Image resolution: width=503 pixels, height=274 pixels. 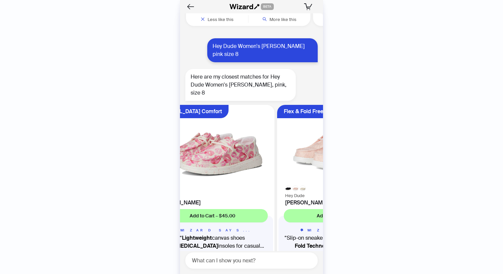 I want to click on img: Pale Pink, so click(x=295, y=188).